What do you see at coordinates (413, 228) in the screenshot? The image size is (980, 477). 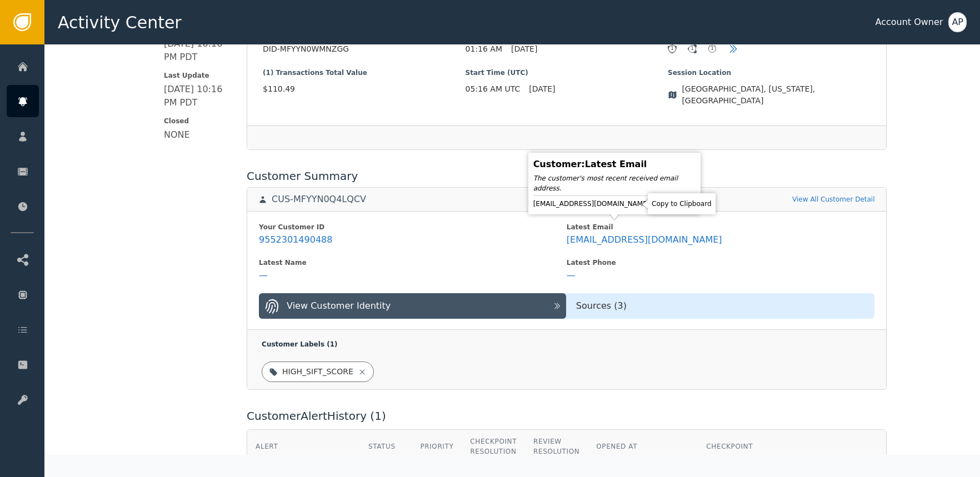 I see `div: Your Customer ID` at bounding box center [413, 228].